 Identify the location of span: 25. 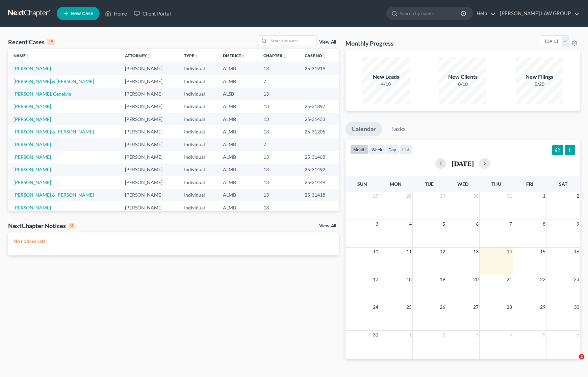
(409, 307).